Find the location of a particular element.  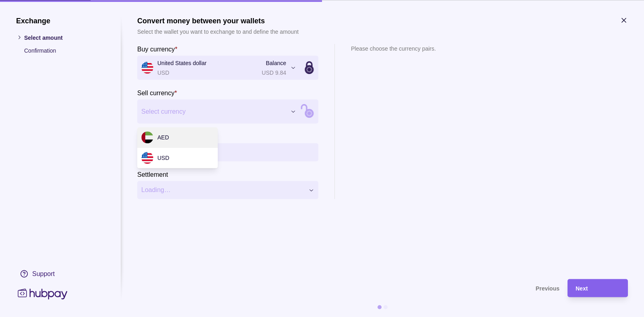

p: Select amount is located at coordinates (64, 37).